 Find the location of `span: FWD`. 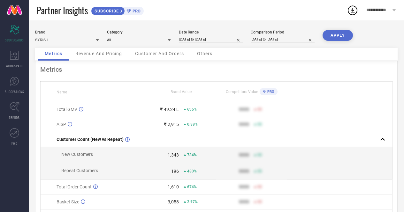

span: FWD is located at coordinates (14, 143).